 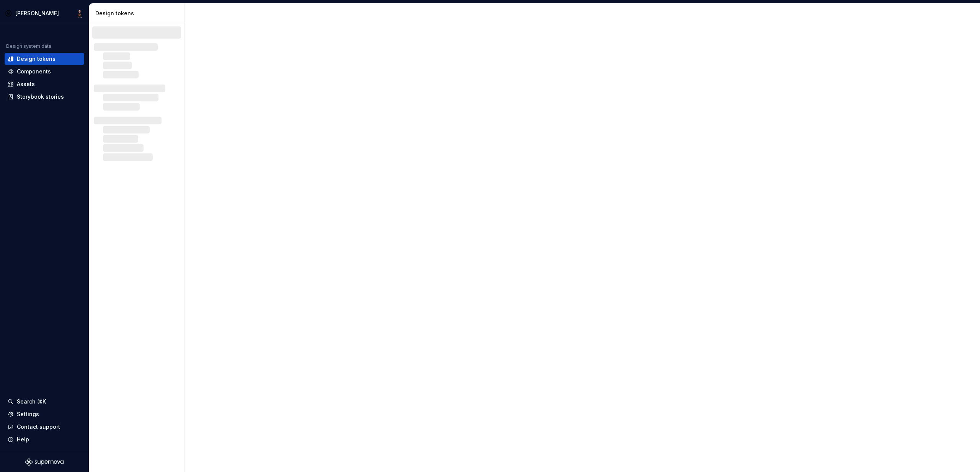 I want to click on a: Design tokens, so click(x=45, y=59).